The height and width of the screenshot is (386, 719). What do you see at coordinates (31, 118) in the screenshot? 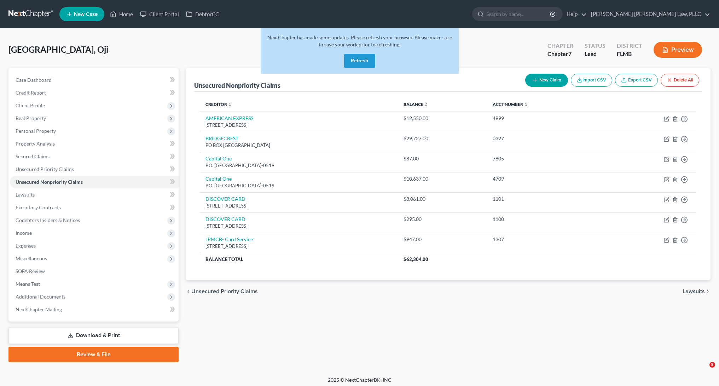
I see `span: Real Property` at bounding box center [31, 118].